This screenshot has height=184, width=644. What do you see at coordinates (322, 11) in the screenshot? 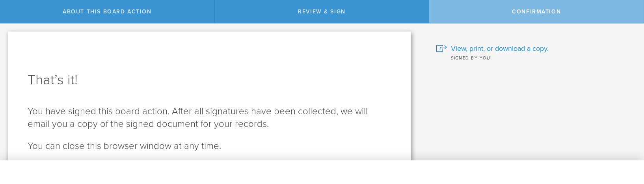
I see `span: Review & Sign` at bounding box center [322, 11].